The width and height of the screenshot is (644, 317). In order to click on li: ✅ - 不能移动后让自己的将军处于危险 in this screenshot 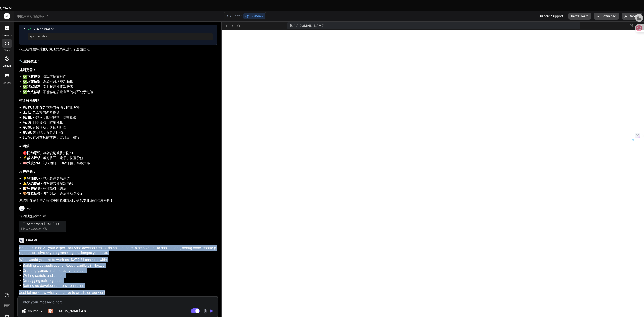, I will do `click(120, 92)`.